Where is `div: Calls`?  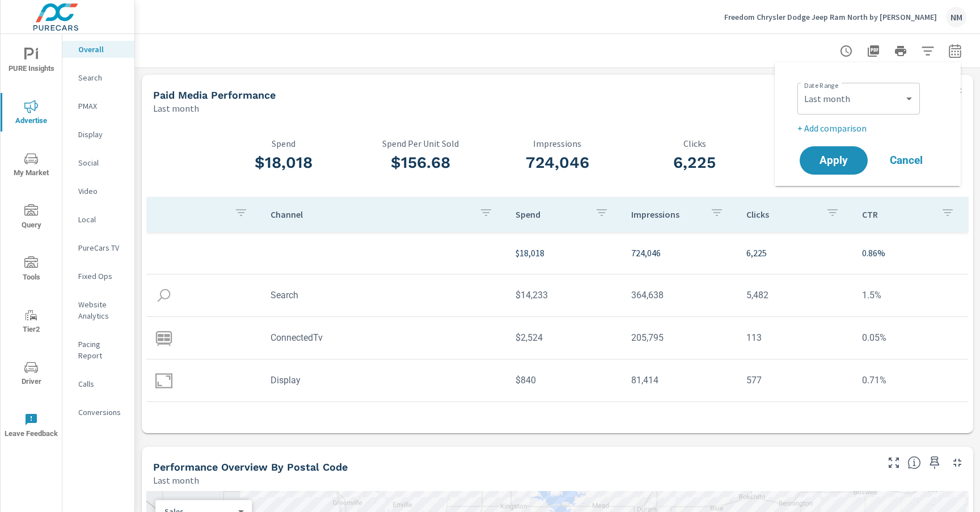
div: Calls is located at coordinates (98, 384).